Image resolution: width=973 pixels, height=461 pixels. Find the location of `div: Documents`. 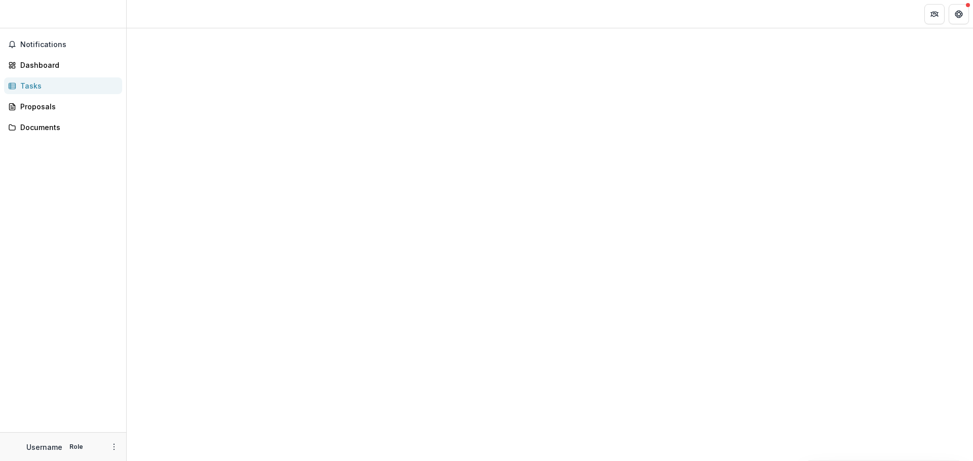

div: Documents is located at coordinates (67, 127).